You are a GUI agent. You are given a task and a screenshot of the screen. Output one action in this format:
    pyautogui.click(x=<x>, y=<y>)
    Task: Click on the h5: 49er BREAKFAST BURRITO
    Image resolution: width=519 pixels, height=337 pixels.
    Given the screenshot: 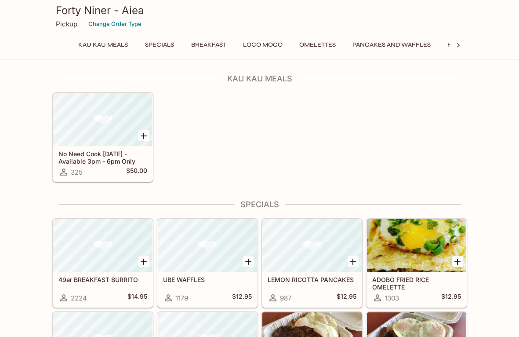 What is the action you would take?
    pyautogui.click(x=103, y=279)
    